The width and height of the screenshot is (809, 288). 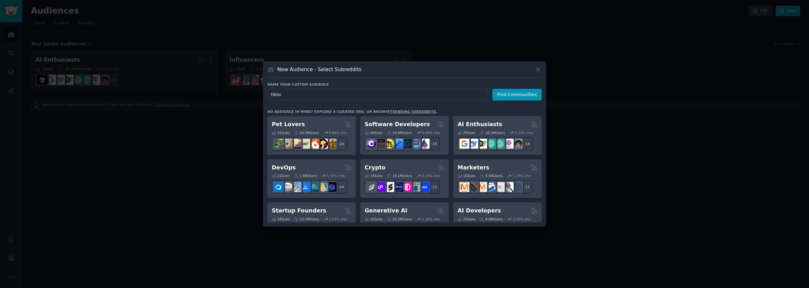 What do you see at coordinates (288, 124) in the screenshot?
I see `h2: Pet Lovers` at bounding box center [288, 124].